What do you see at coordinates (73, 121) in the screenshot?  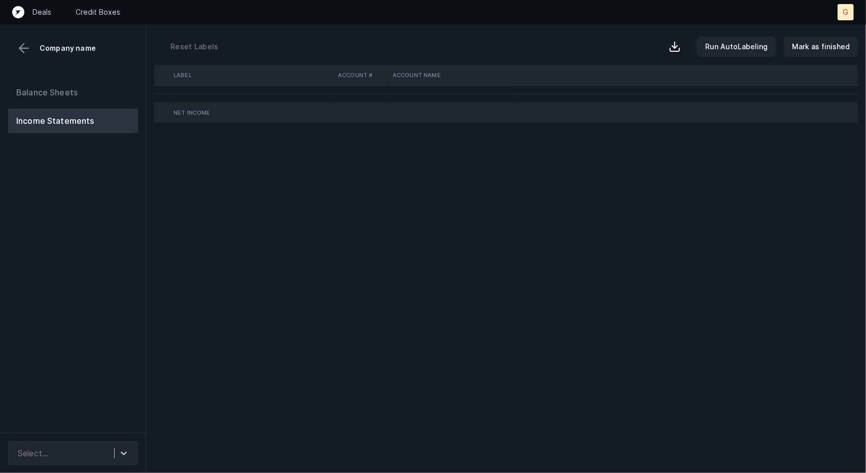 I see `button: Income Statements` at bounding box center [73, 121].